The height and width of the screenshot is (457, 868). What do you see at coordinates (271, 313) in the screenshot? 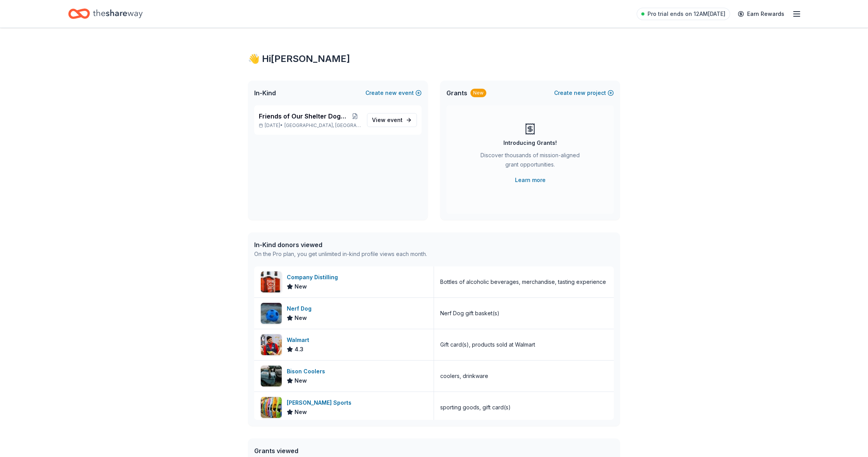
I see `img: Image for Nerf Dog` at bounding box center [271, 313].